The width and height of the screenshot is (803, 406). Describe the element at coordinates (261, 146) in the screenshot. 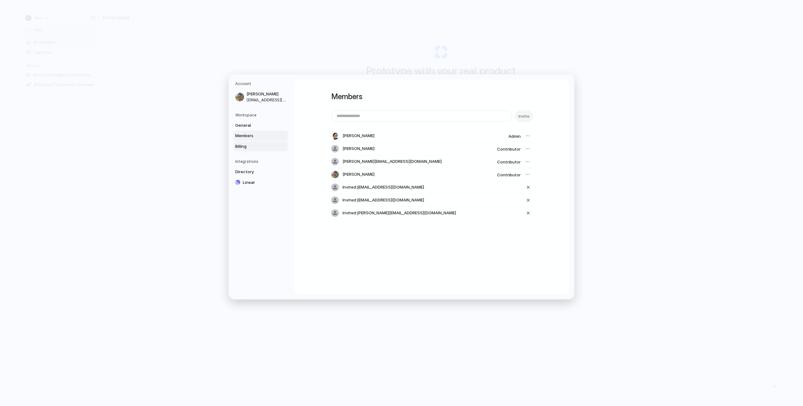

I see `a: Billing` at that location.